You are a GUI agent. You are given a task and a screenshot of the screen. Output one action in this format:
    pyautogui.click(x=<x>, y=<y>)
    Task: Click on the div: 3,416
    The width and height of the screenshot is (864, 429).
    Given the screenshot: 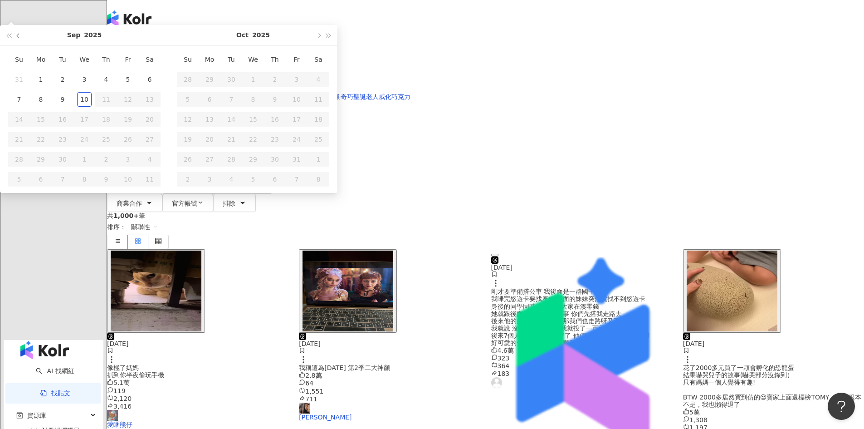 What is the action you would take?
    pyautogui.click(x=197, y=406)
    